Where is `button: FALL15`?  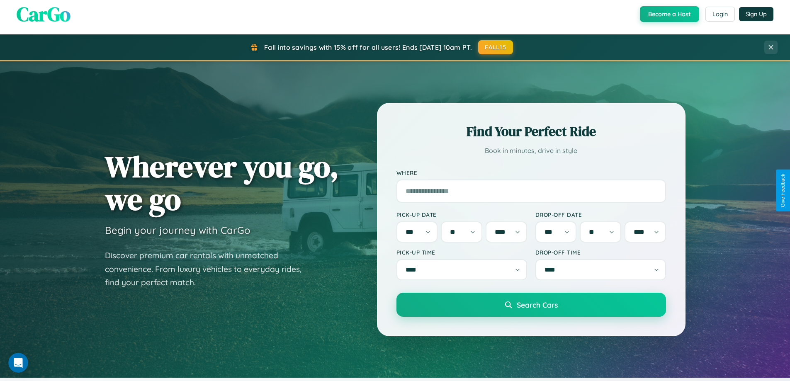 button: FALL15 is located at coordinates (496, 47).